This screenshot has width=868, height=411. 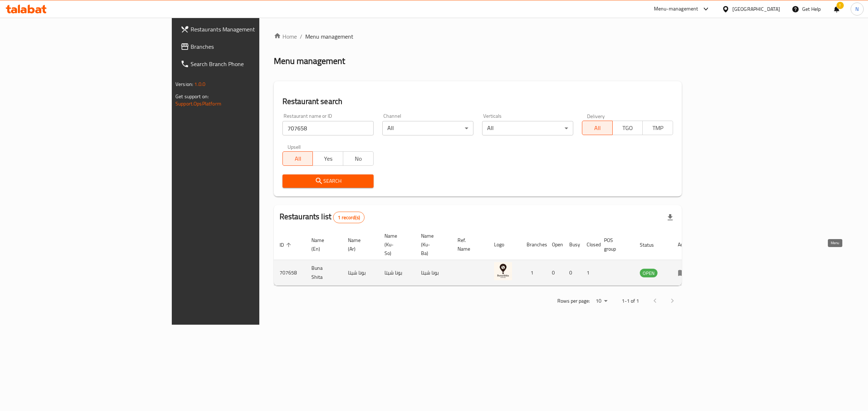 What do you see at coordinates (628, 128) in the screenshot?
I see `span: TGO` at bounding box center [628, 128].